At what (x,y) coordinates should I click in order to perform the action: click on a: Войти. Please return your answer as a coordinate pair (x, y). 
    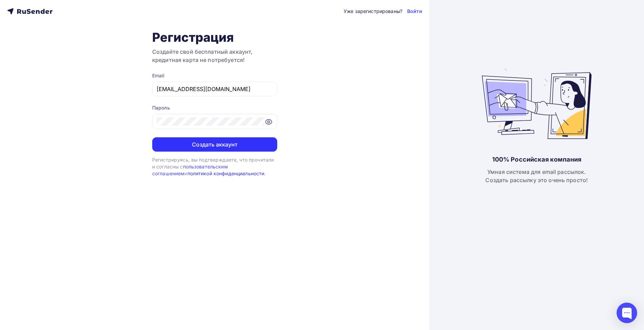
    Looking at the image, I should click on (415, 12).